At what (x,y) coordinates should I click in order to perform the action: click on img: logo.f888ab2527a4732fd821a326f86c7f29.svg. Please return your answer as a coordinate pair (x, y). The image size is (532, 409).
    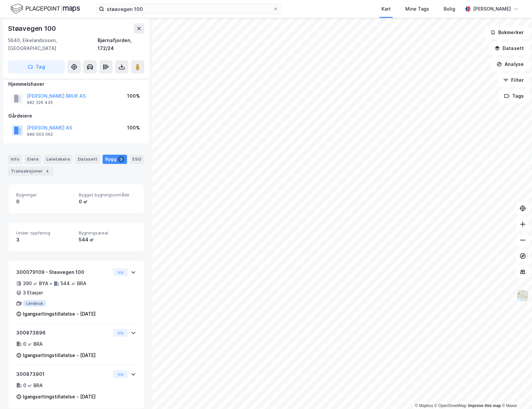
    Looking at the image, I should click on (45, 9).